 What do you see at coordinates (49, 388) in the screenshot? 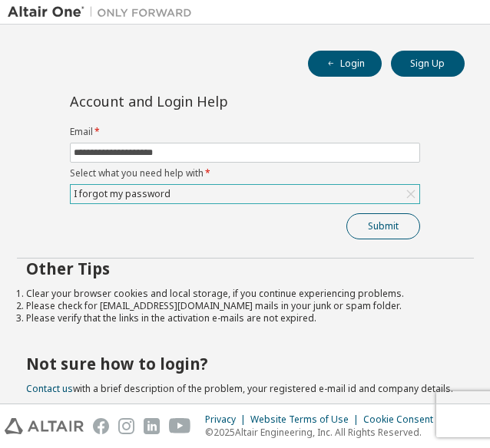
I see `a: Contact us` at bounding box center [49, 388].